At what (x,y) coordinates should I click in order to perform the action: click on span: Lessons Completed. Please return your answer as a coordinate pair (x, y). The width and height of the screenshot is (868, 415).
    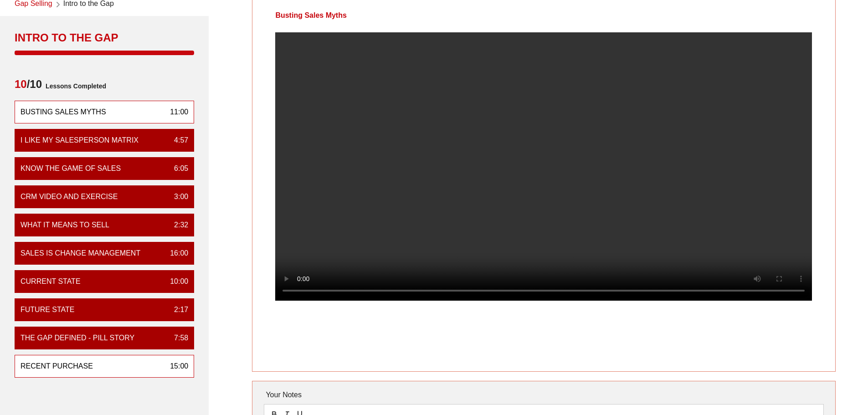
    Looking at the image, I should click on (74, 86).